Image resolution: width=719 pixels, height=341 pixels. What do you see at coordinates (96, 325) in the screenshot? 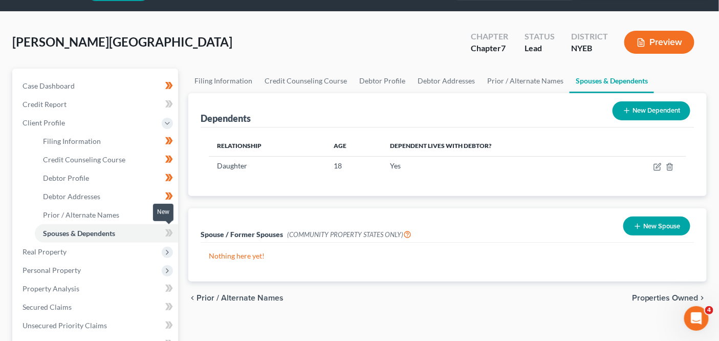
I see `a: Unsecured Priority Claims` at bounding box center [96, 325].